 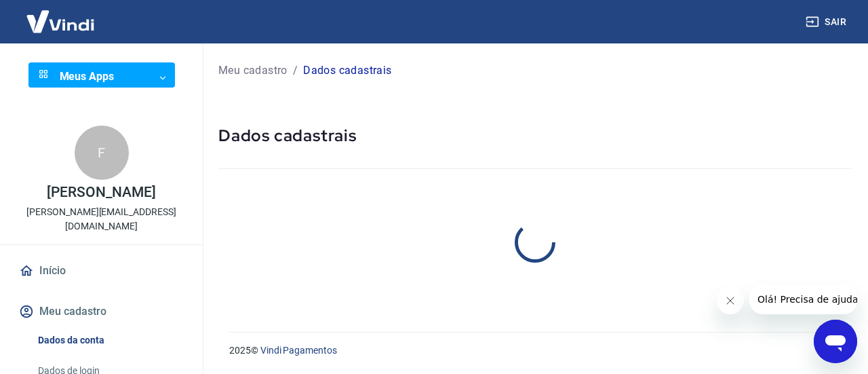 I want to click on h5: Dados cadastrais, so click(x=535, y=135).